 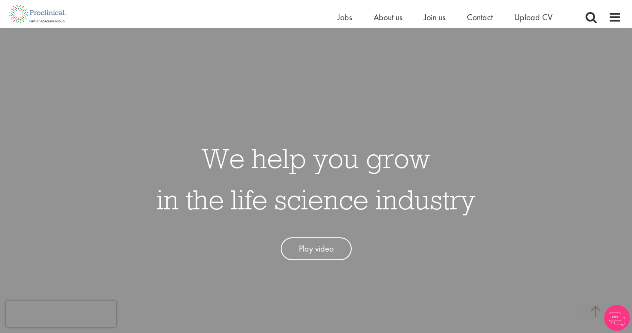 What do you see at coordinates (617, 318) in the screenshot?
I see `img: Chatbot` at bounding box center [617, 318].